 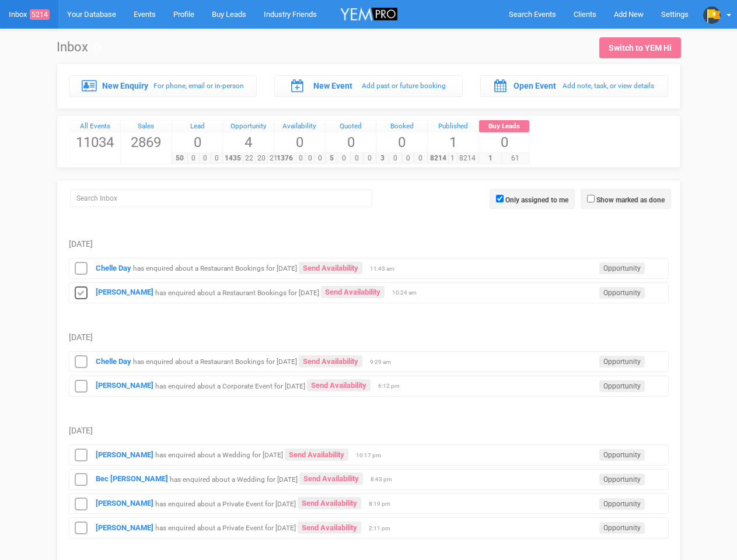 What do you see at coordinates (452, 127) in the screenshot?
I see `div: Published` at bounding box center [452, 127].